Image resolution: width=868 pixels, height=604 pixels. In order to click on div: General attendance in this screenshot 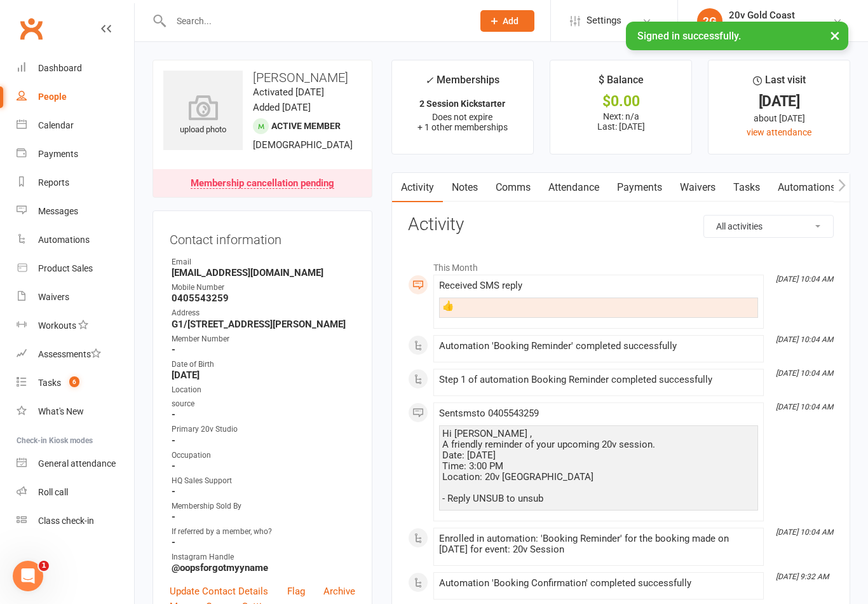, I will do `click(77, 464)`.